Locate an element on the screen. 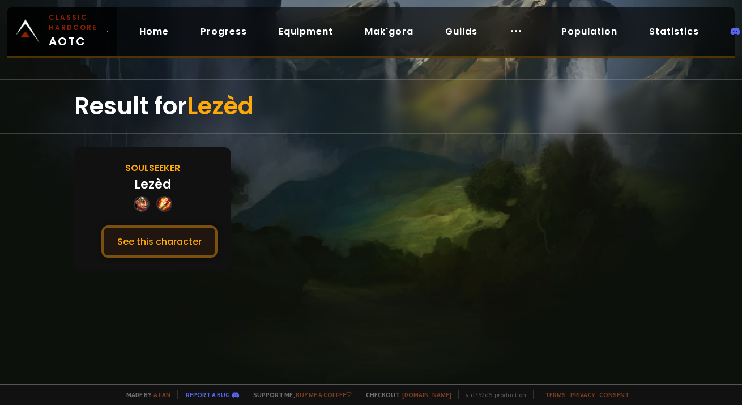 Image resolution: width=742 pixels, height=405 pixels. a: Terms is located at coordinates (555, 394).